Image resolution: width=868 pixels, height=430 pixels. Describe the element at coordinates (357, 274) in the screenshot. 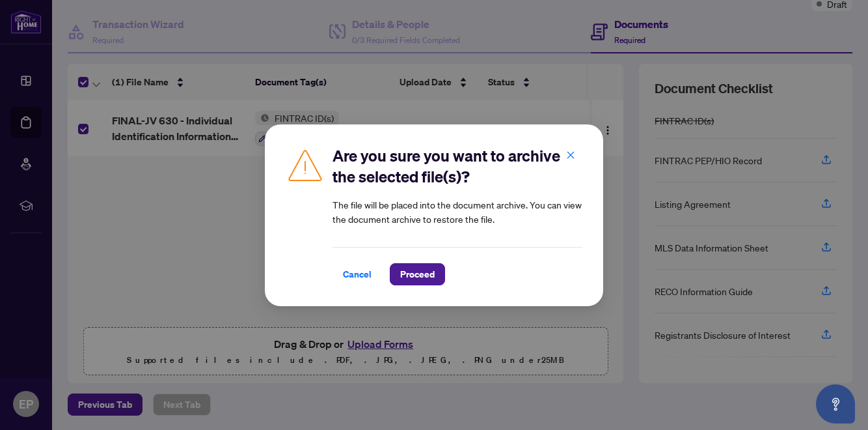

I see `button: Cancel` at that location.